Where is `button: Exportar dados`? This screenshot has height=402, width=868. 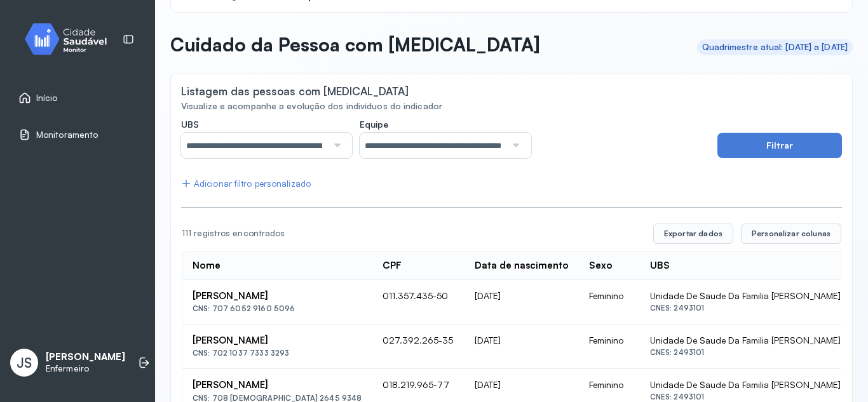 button: Exportar dados is located at coordinates (693, 234).